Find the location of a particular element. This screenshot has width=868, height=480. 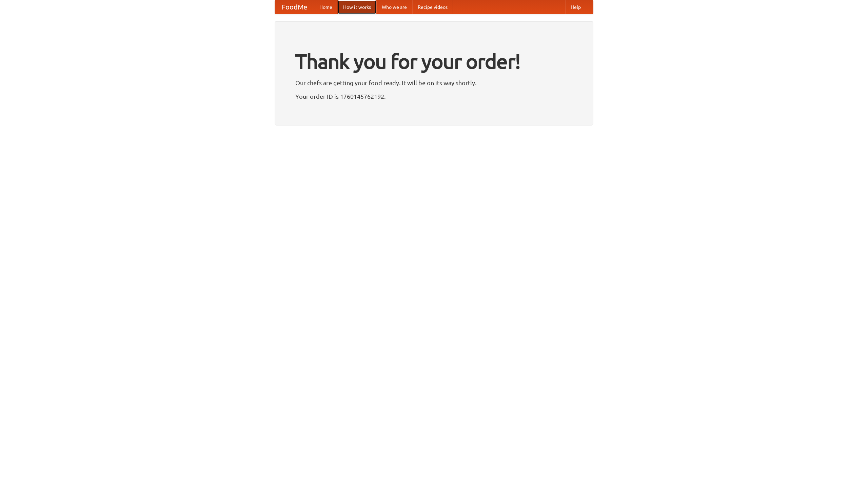

a: FoodMe is located at coordinates (294, 7).